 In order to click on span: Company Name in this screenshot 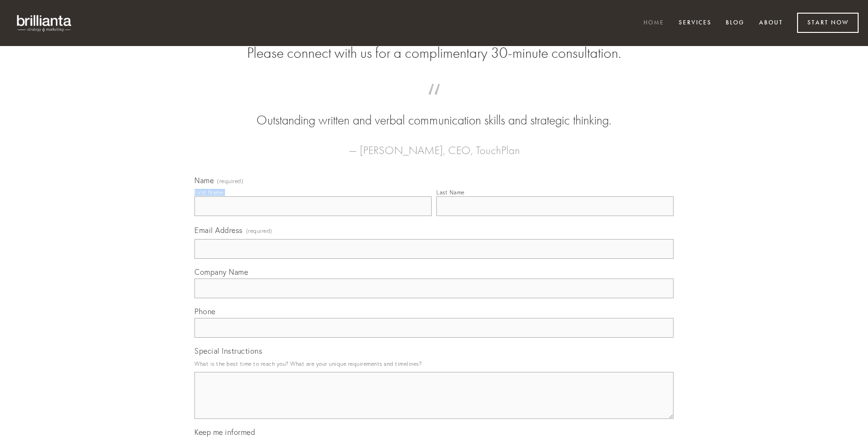, I will do `click(221, 272)`.